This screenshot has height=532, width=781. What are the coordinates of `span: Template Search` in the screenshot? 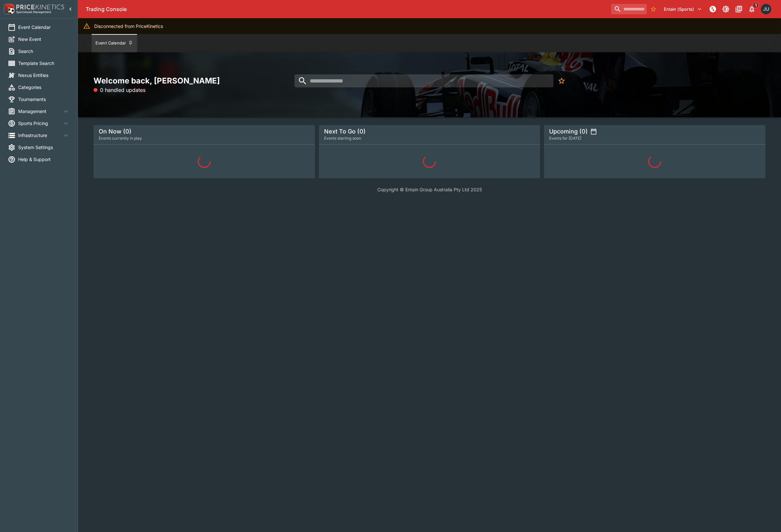 It's located at (44, 63).